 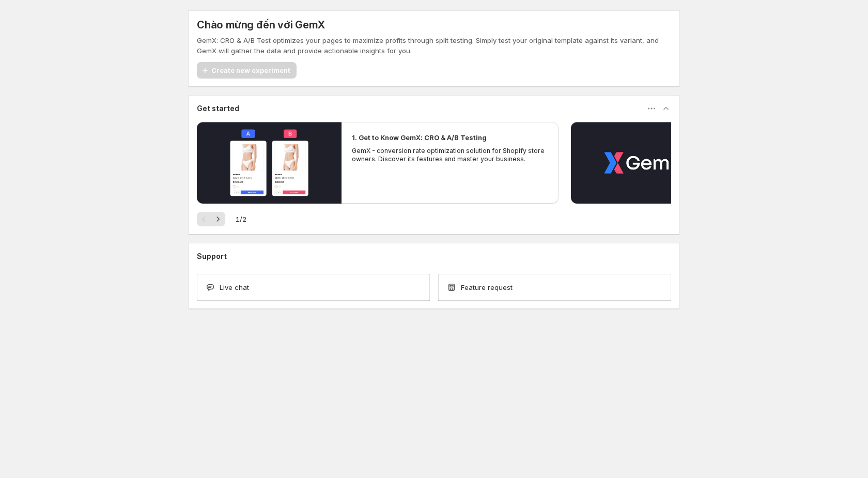 I want to click on span: Feature request, so click(x=486, y=287).